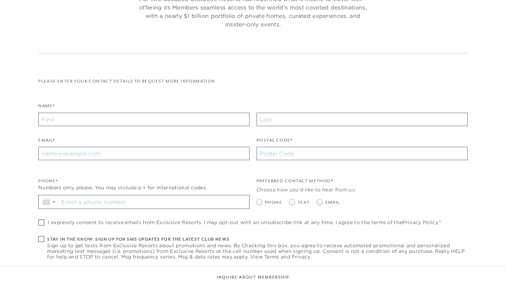  I want to click on div: Phone*, so click(144, 181).